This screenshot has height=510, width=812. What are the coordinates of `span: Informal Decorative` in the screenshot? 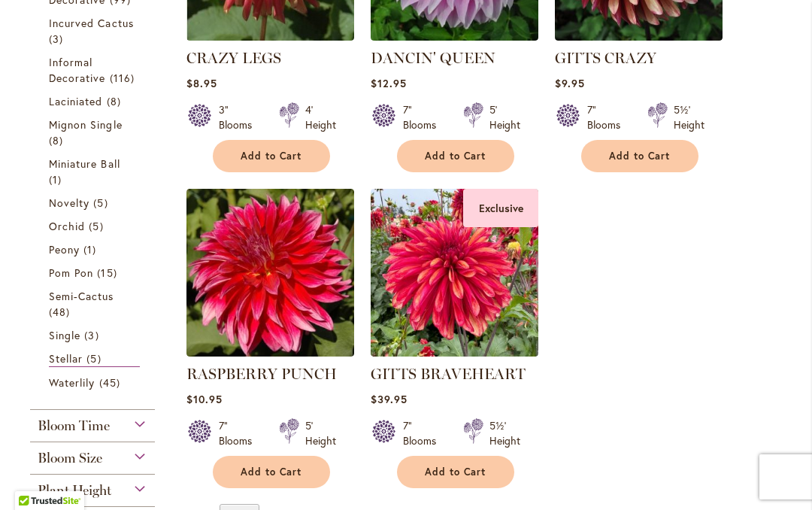 It's located at (78, 70).